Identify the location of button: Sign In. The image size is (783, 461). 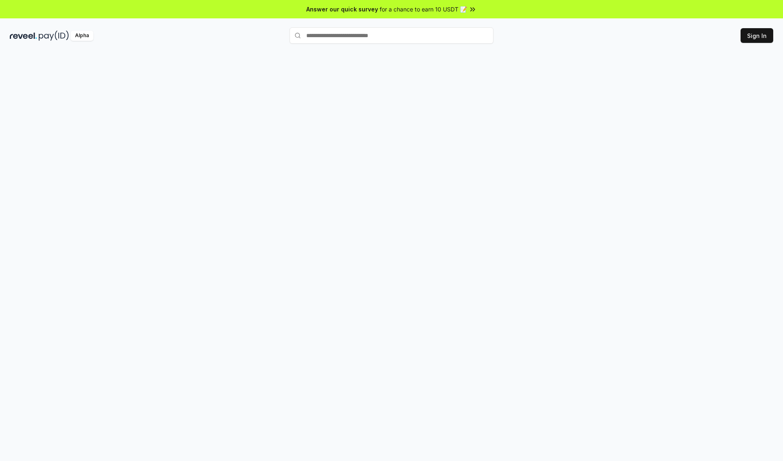
(757, 35).